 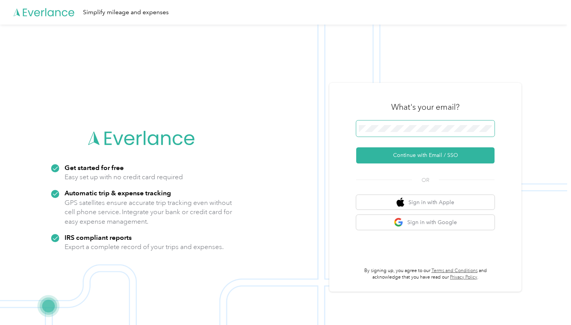 I want to click on button: google logoSign in with Google, so click(x=425, y=222).